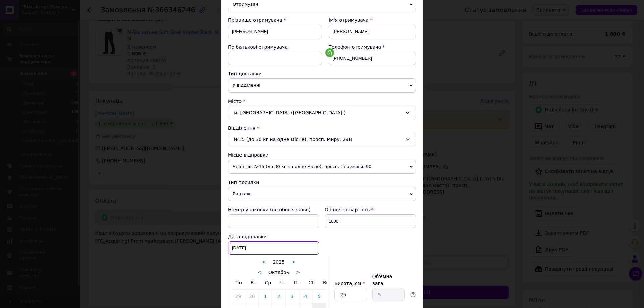 The image size is (644, 308). What do you see at coordinates (306, 297) in the screenshot?
I see `a: 4` at bounding box center [306, 297].